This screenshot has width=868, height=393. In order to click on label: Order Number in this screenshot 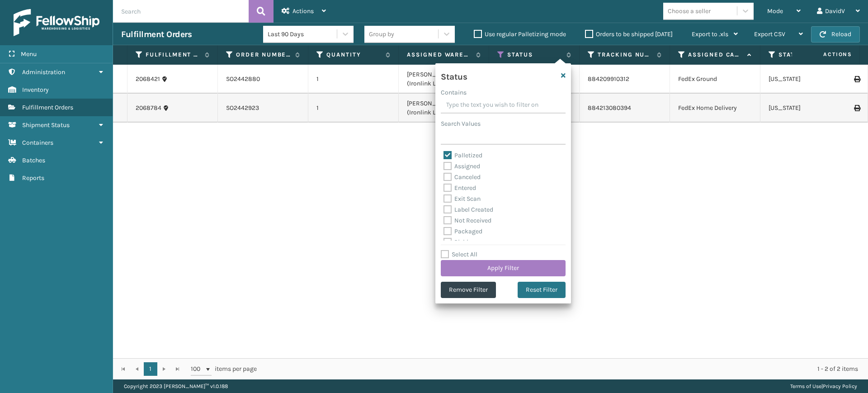, I will do `click(263, 55)`.